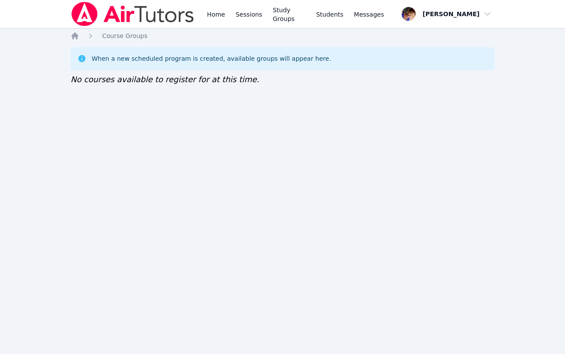 The height and width of the screenshot is (354, 565). Describe the element at coordinates (368, 14) in the screenshot. I see `span: Messages` at that location.